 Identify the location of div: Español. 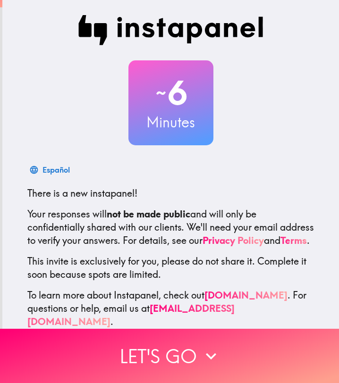
(56, 170).